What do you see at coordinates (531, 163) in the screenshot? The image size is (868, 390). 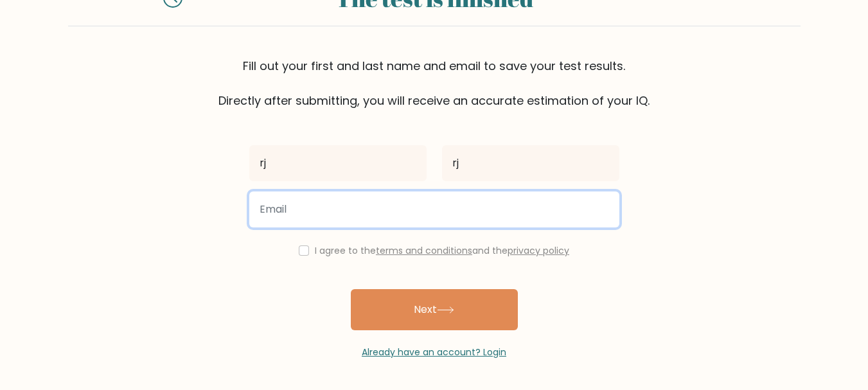 I see `input: Last name` at bounding box center [531, 163].